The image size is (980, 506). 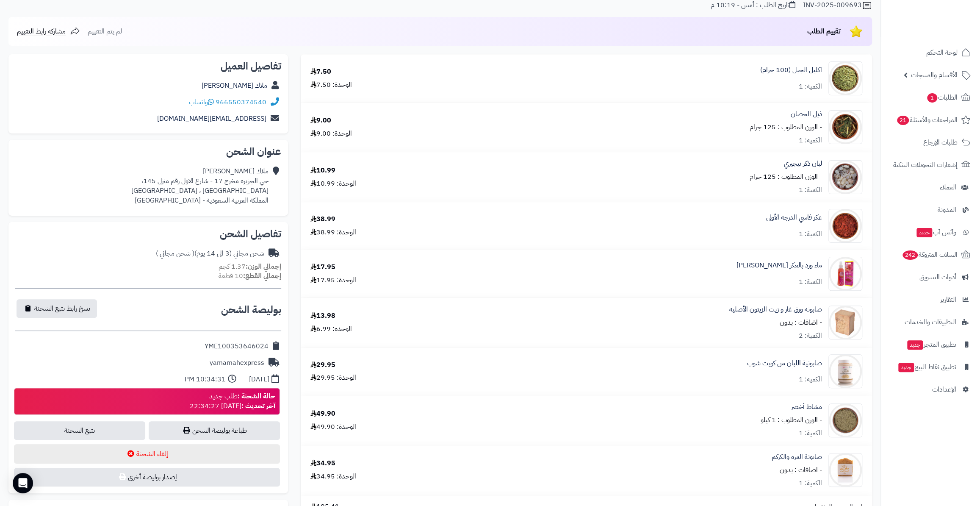 I want to click on a: 966550374540, so click(x=241, y=102).